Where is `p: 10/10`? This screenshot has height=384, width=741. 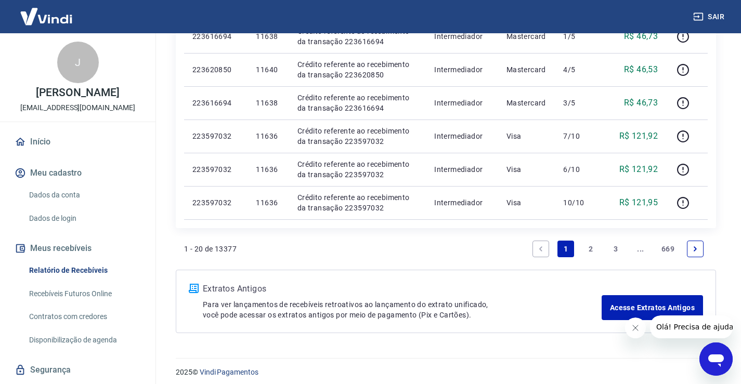 p: 10/10 is located at coordinates (579, 203).